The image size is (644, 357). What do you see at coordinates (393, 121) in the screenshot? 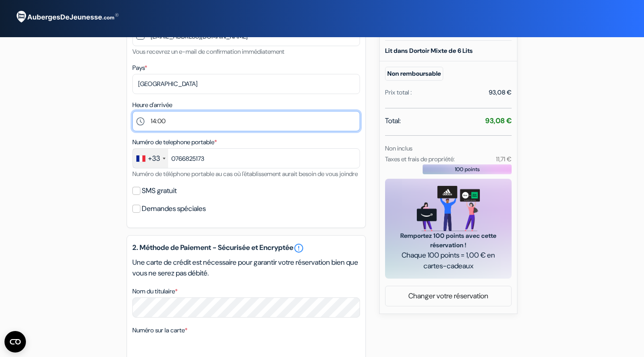
I see `span: Total:` at bounding box center [393, 121].